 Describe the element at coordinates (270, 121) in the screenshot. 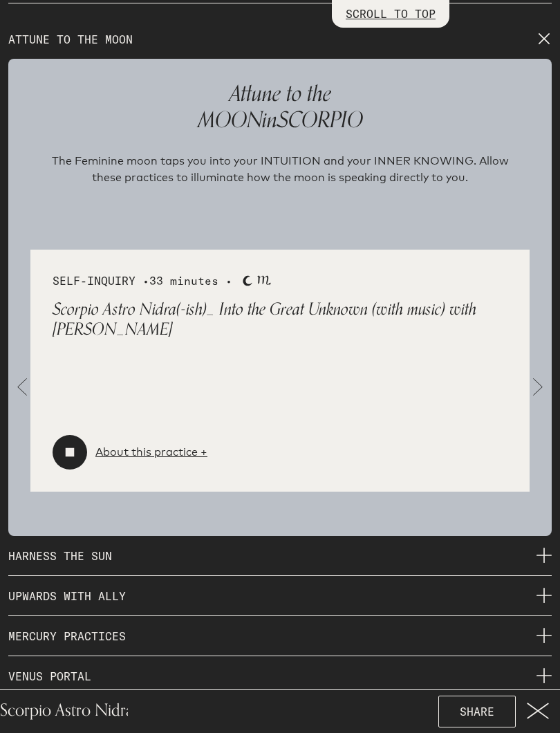

I see `span: in` at that location.